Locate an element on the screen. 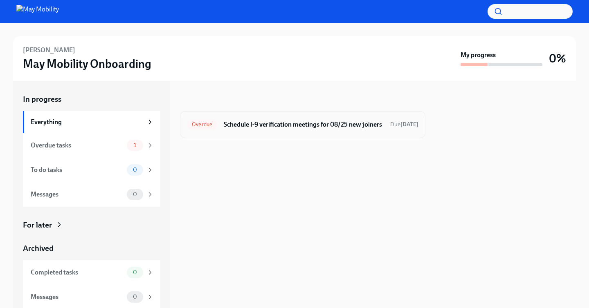  h3: 0% is located at coordinates (557, 58).